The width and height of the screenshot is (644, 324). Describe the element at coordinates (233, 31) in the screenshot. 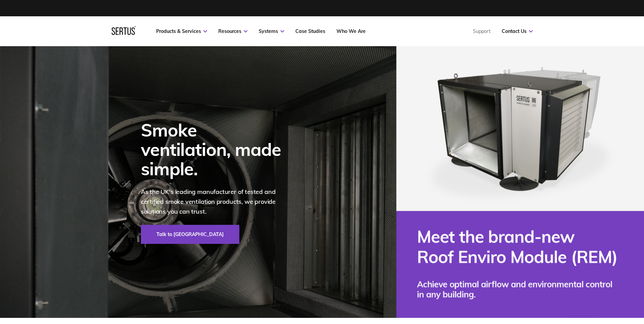

I see `a: Resources` at that location.